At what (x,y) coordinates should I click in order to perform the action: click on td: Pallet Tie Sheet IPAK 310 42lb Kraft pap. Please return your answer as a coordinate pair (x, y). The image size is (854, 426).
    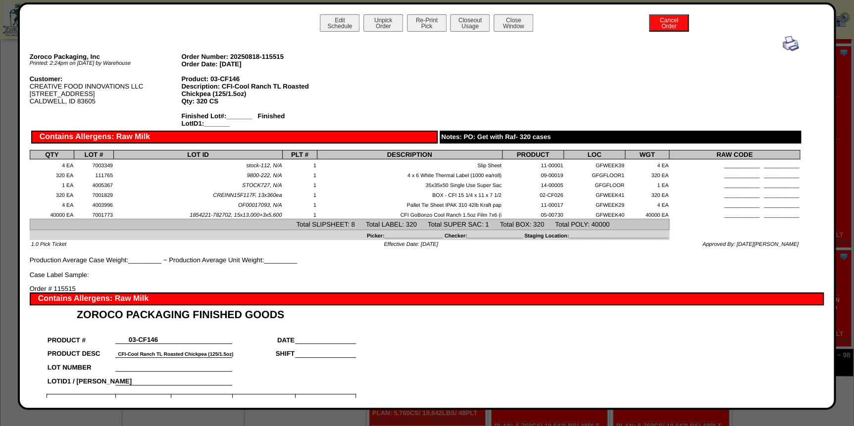
    Looking at the image, I should click on (409, 204).